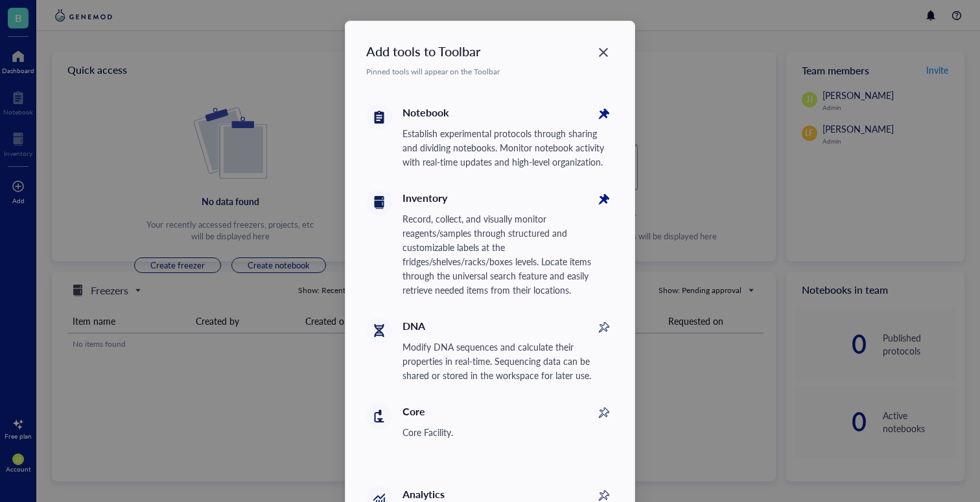 Image resolution: width=980 pixels, height=502 pixels. What do you see at coordinates (603, 52) in the screenshot?
I see `button: Close` at bounding box center [603, 52].